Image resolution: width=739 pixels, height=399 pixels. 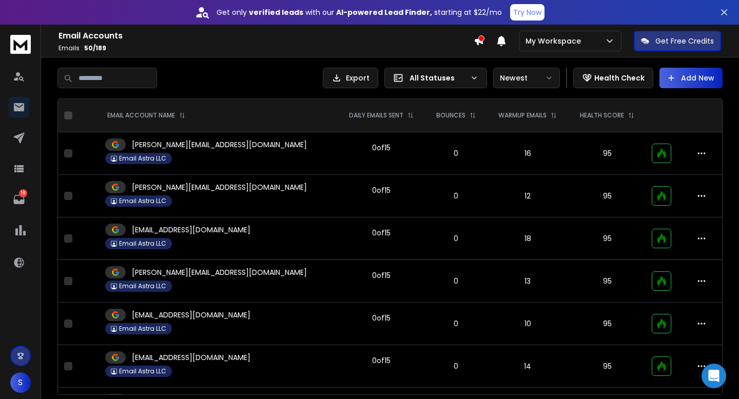 I want to click on p: Try Now, so click(x=527, y=12).